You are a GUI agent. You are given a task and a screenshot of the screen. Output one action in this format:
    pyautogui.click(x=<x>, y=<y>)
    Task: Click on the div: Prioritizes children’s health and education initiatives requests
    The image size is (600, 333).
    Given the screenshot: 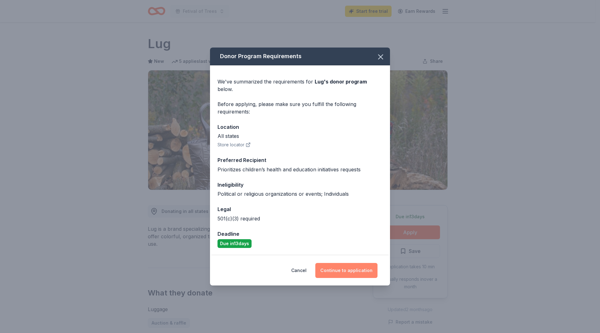 What is the action you would take?
    pyautogui.click(x=300, y=169)
    